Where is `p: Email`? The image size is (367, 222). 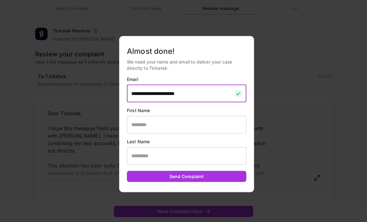 p: Email is located at coordinates (186, 79).